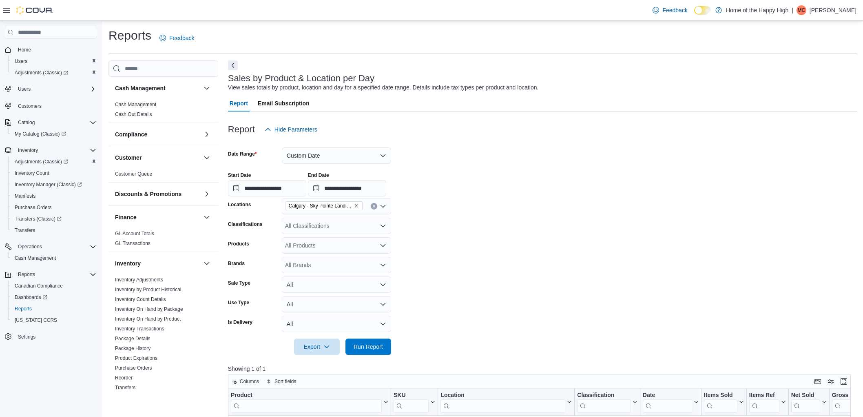 The image size is (863, 417). Describe the element at coordinates (51, 336) in the screenshot. I see `button: Settings` at that location.